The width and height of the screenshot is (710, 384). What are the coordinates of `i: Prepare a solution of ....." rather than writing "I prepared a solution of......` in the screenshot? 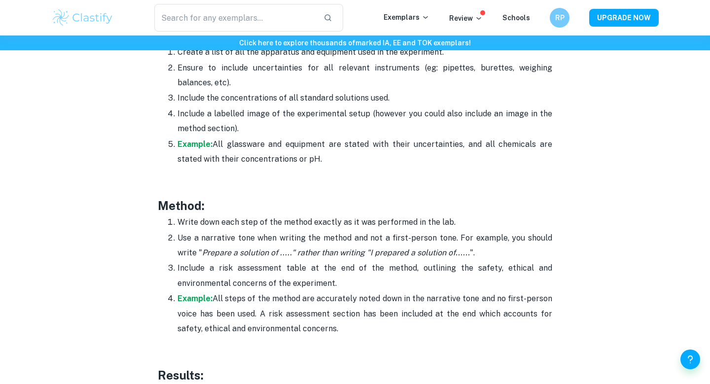 It's located at (336, 253).